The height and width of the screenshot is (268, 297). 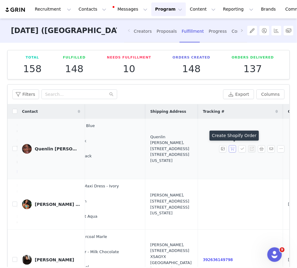 What do you see at coordinates (213, 111) in the screenshot?
I see `span: Tracking #` at bounding box center [213, 111].